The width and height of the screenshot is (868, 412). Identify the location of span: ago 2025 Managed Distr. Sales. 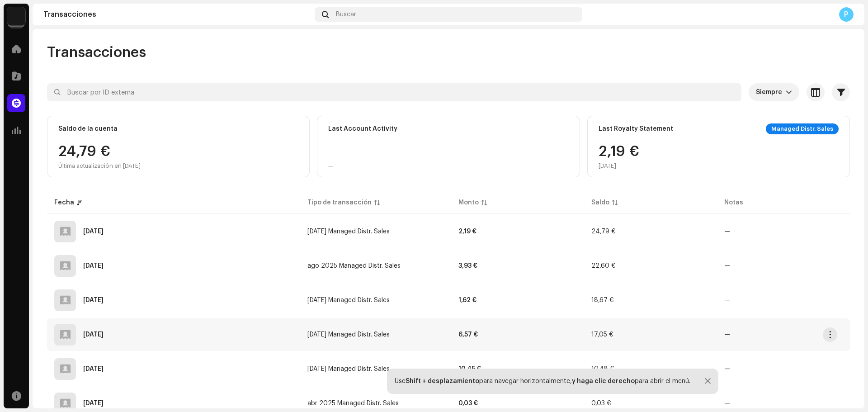
(354, 266).